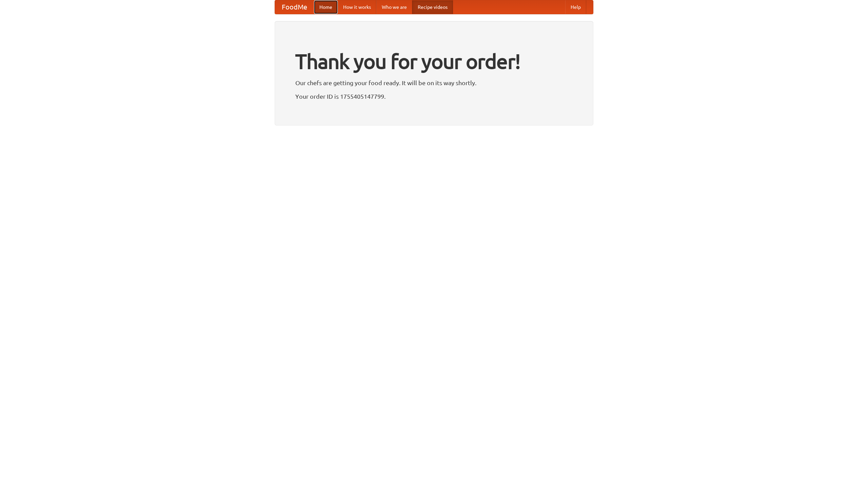 The image size is (868, 480). I want to click on h1: Thank you for your order!, so click(434, 62).